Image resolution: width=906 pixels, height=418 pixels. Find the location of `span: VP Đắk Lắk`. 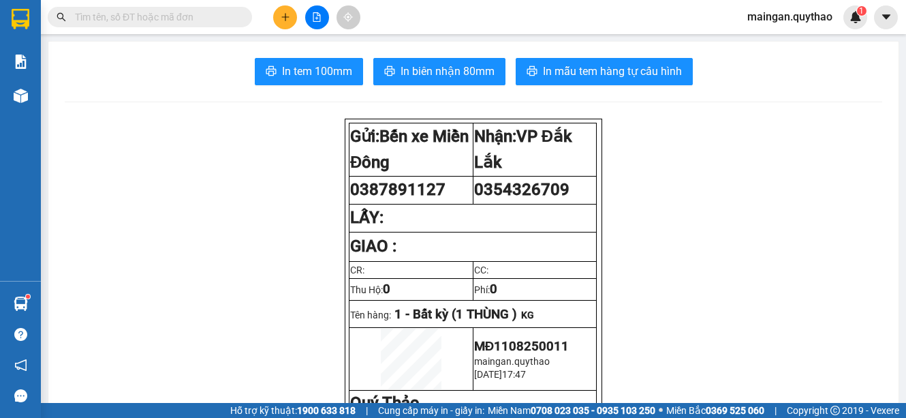

span: VP Đắk Lắk is located at coordinates (523, 149).